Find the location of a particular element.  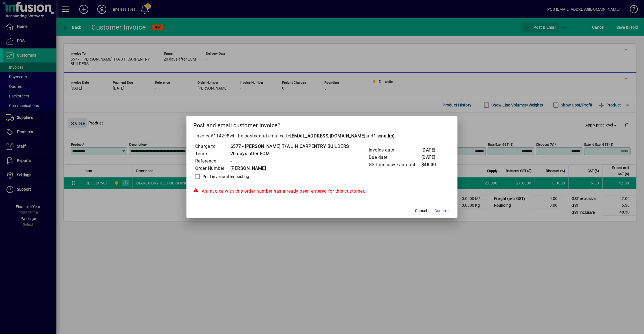

span: and emailed to is located at coordinates (327, 136).